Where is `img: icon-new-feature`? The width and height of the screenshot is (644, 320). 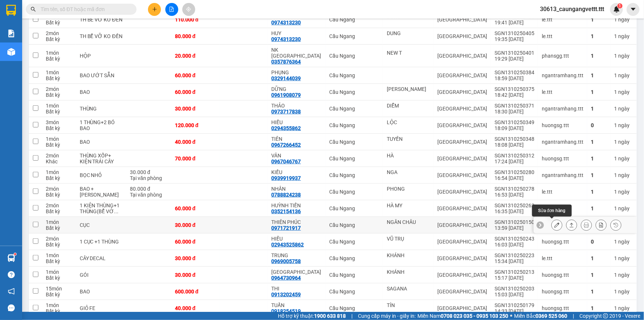
img: icon-new-feature is located at coordinates (617, 9).